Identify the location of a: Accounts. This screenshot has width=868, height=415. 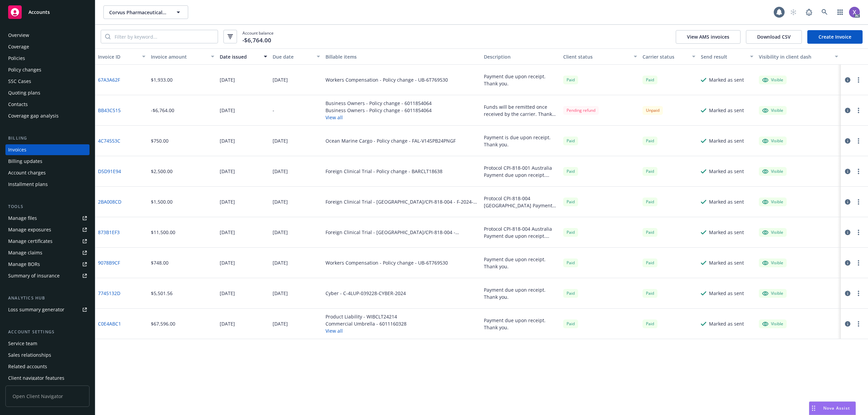
(48, 12).